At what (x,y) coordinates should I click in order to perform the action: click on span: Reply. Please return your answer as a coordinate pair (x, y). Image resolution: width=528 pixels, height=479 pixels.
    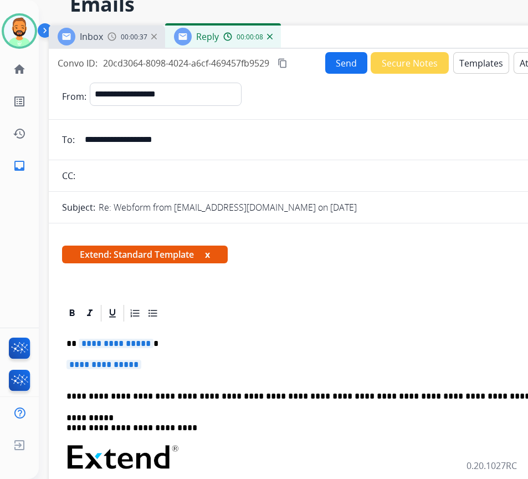
    Looking at the image, I should click on (207, 37).